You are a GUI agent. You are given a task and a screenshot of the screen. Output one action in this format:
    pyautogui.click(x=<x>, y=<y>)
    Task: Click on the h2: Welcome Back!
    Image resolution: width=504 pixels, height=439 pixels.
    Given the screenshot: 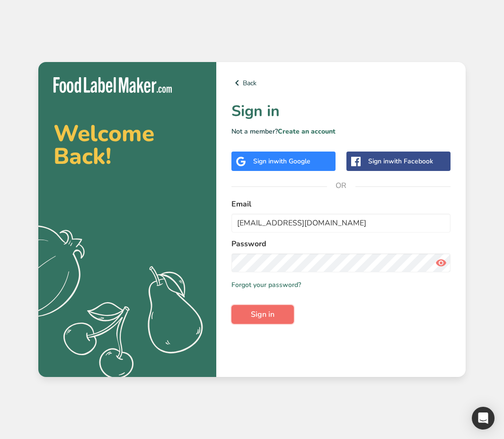 What is the action you would take?
    pyautogui.click(x=127, y=145)
    